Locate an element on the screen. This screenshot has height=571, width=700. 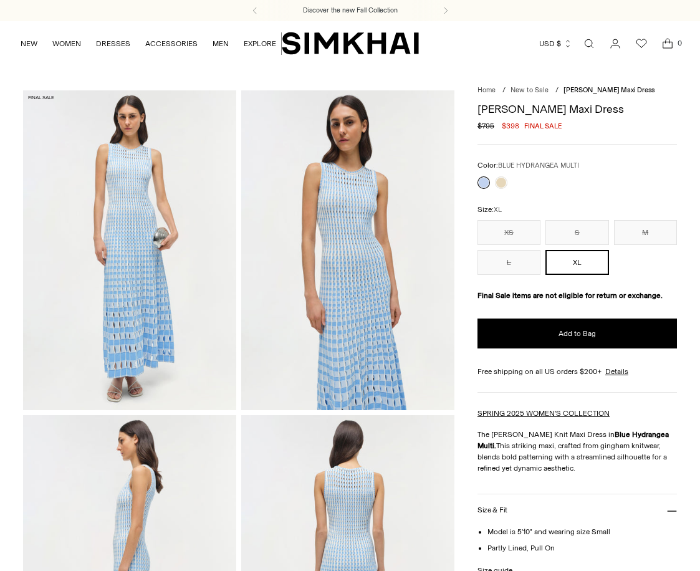
span: 0 is located at coordinates (679, 43).